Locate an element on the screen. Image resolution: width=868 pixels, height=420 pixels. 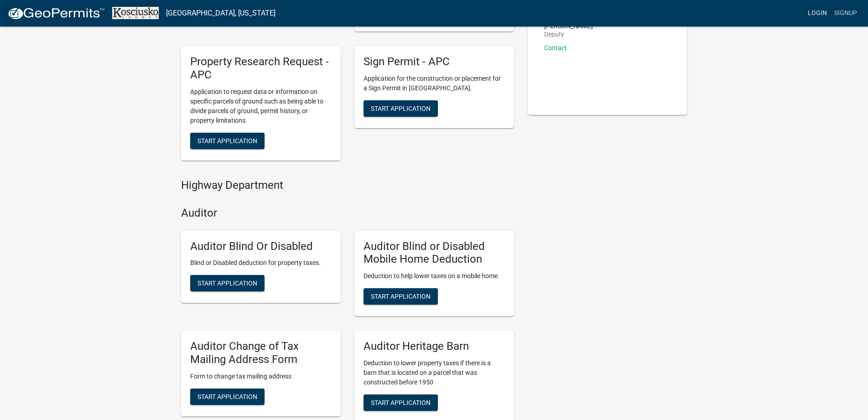
p: Blind or Disabled deduction for property taxes. is located at coordinates (261, 262).